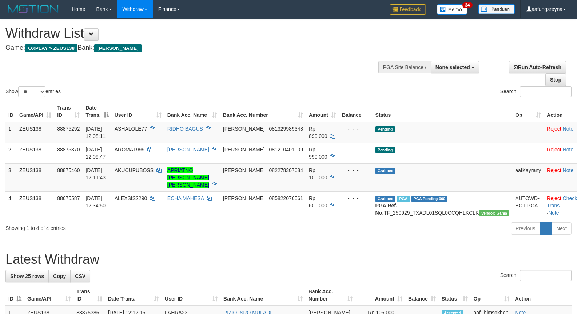 The image size is (577, 314). I want to click on b: PGA Ref. No:, so click(386, 209).